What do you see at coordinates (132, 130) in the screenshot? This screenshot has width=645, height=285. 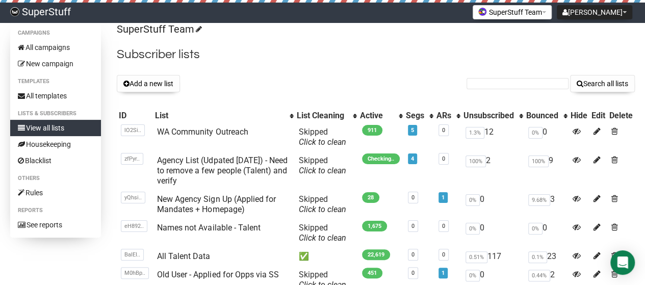 I see `span: lO2Si..` at bounding box center [132, 130].